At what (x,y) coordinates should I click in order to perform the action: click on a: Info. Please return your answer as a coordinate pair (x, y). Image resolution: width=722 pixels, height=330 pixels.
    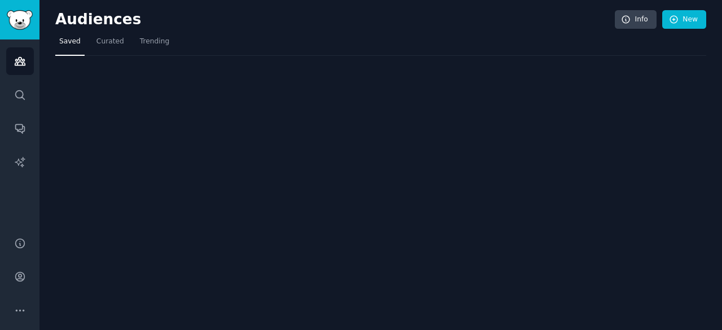
    Looking at the image, I should click on (635, 20).